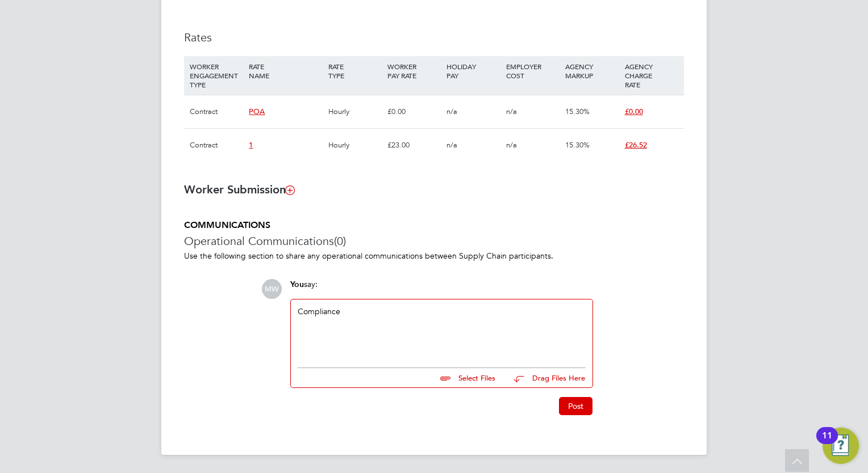  What do you see at coordinates (239, 189) in the screenshot?
I see `b: Worker Submission` at bounding box center [239, 189].